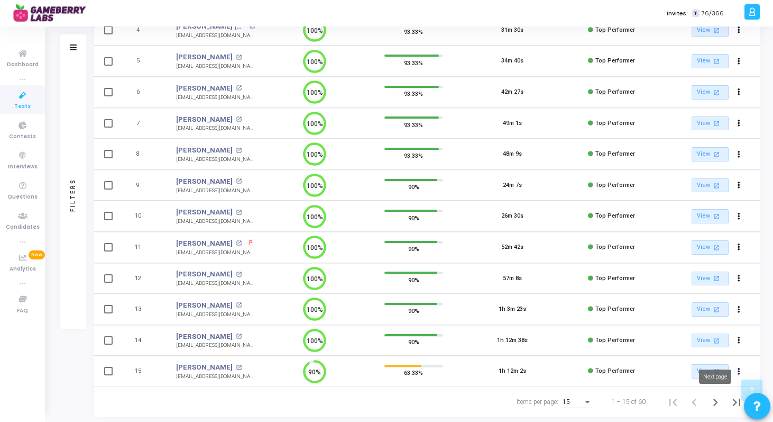  What do you see at coordinates (23, 269) in the screenshot?
I see `span: Analytics` at bounding box center [23, 269].